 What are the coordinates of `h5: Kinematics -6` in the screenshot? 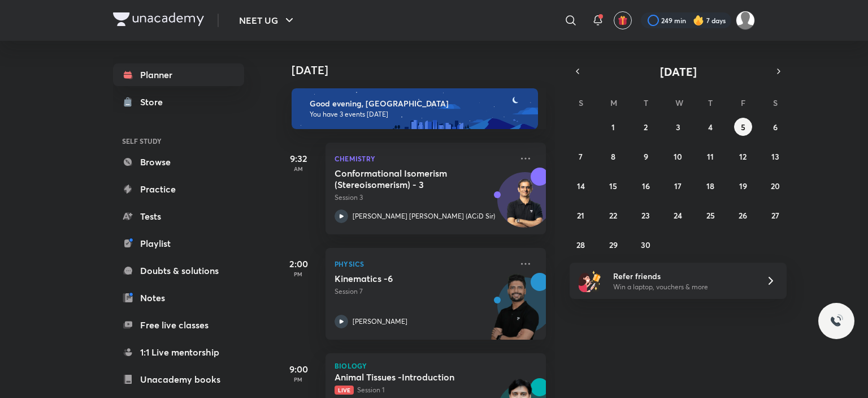 It's located at (405, 279).